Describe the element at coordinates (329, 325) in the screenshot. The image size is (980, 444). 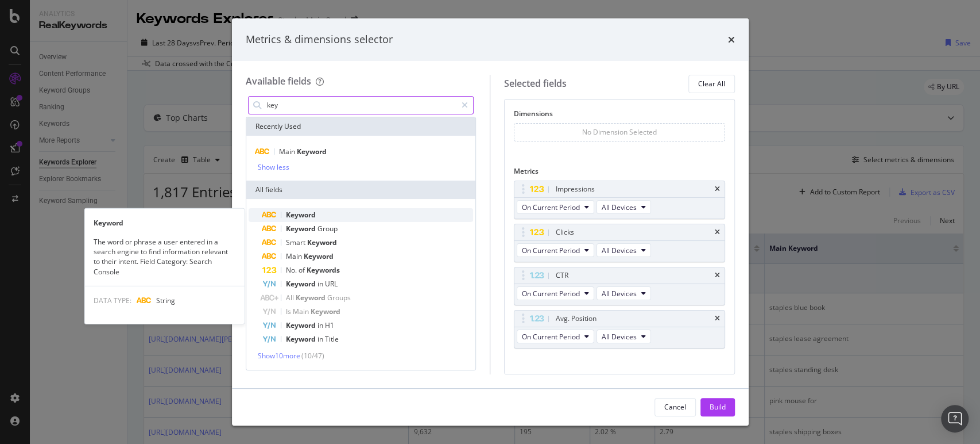
I see `span: H1` at that location.